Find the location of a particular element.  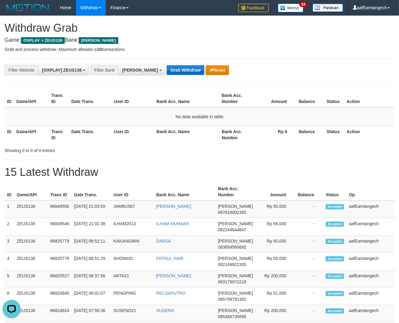

button: Grab Withdraw is located at coordinates (185, 70).